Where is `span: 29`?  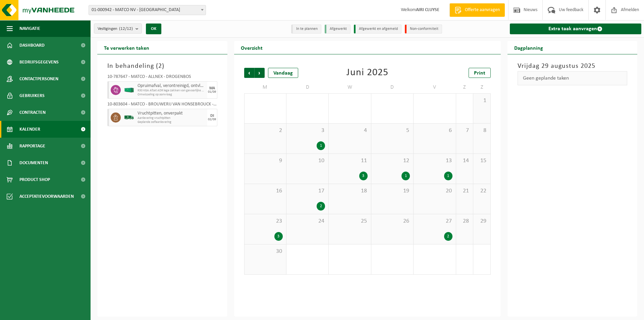
span: 29 is located at coordinates (482, 221).